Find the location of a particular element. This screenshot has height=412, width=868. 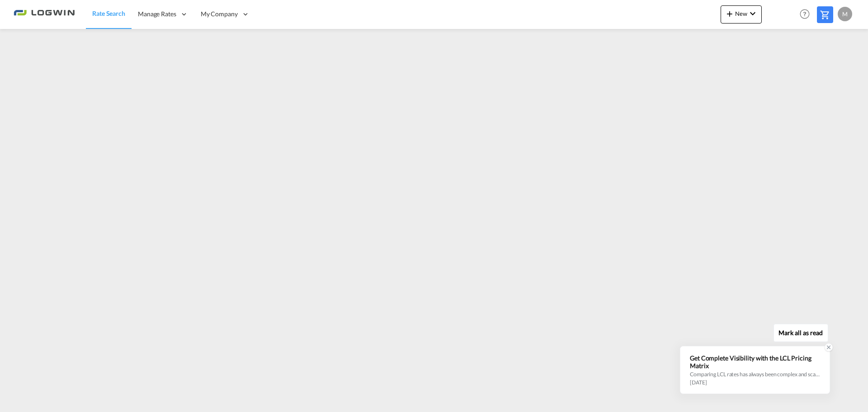

div: Help is located at coordinates (807, 15).